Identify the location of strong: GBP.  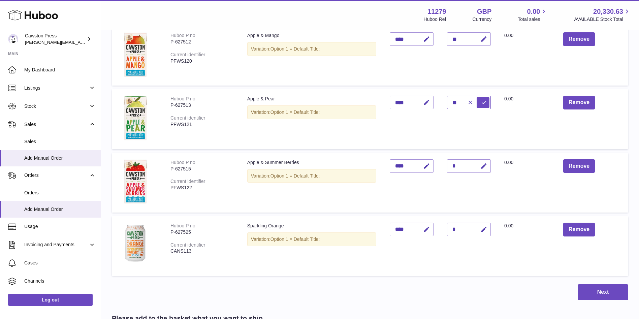
(484, 11).